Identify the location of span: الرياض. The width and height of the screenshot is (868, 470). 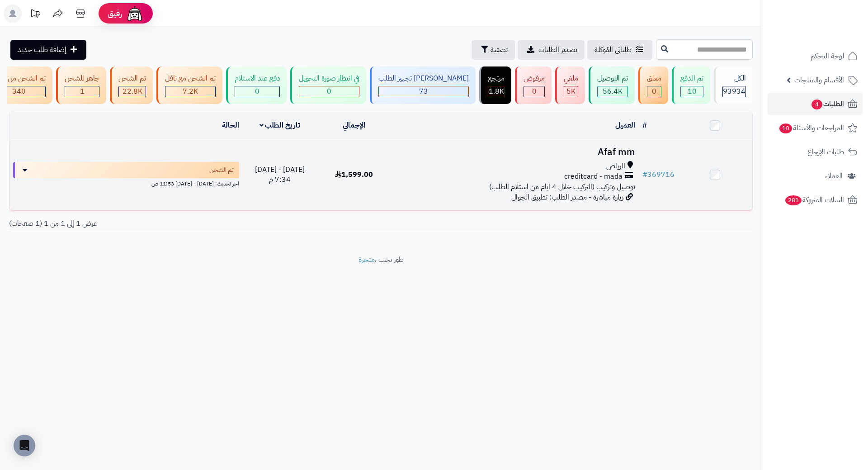
(616, 166).